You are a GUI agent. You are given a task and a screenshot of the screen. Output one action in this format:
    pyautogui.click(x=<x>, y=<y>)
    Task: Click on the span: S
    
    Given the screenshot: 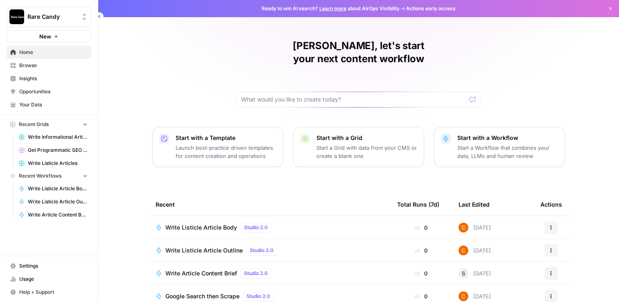 What is the action you would take?
    pyautogui.click(x=463, y=273)
    